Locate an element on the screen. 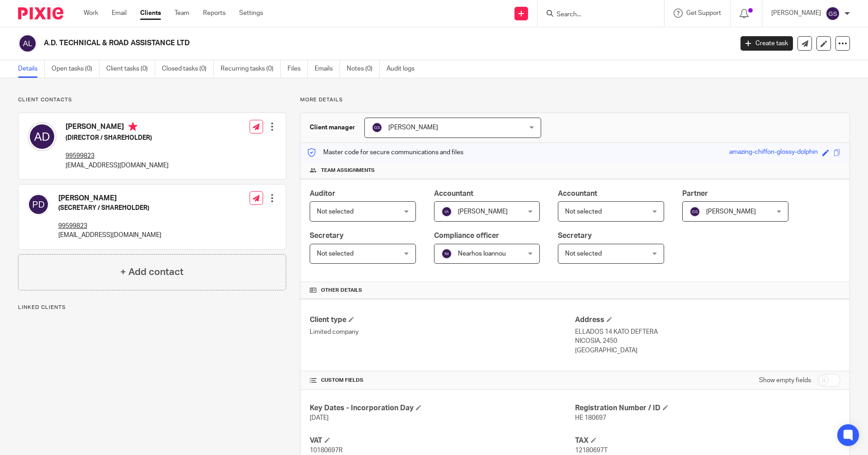  a: Clients is located at coordinates (151, 13).